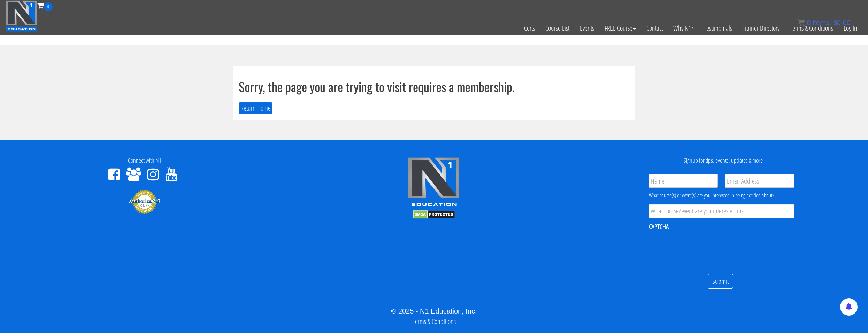  Describe the element at coordinates (434, 215) in the screenshot. I see `img: DMCA.com Protection Status` at that location.